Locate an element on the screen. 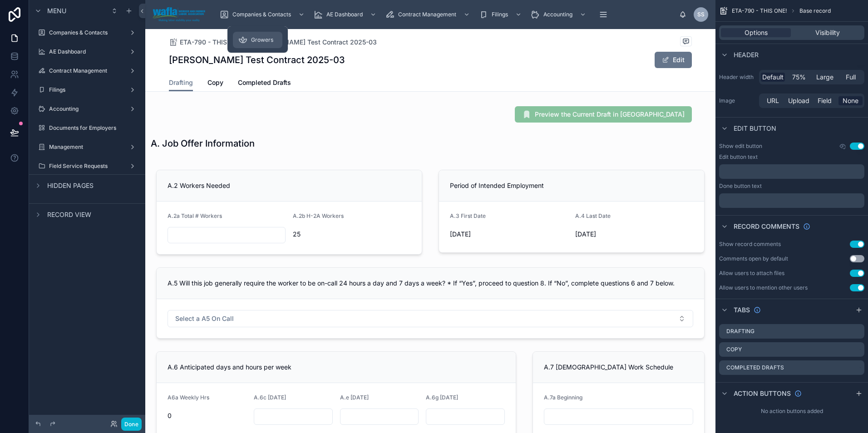  span: Upload is located at coordinates (799, 101).